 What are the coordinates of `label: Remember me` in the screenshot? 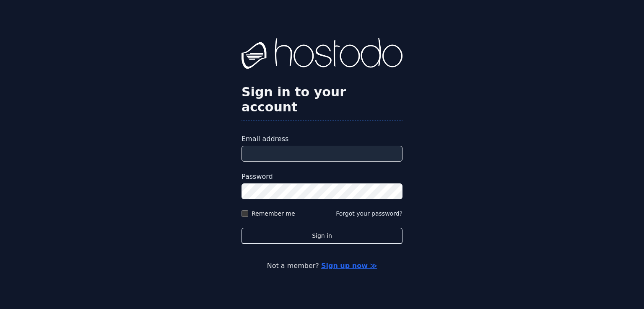 It's located at (273, 214).